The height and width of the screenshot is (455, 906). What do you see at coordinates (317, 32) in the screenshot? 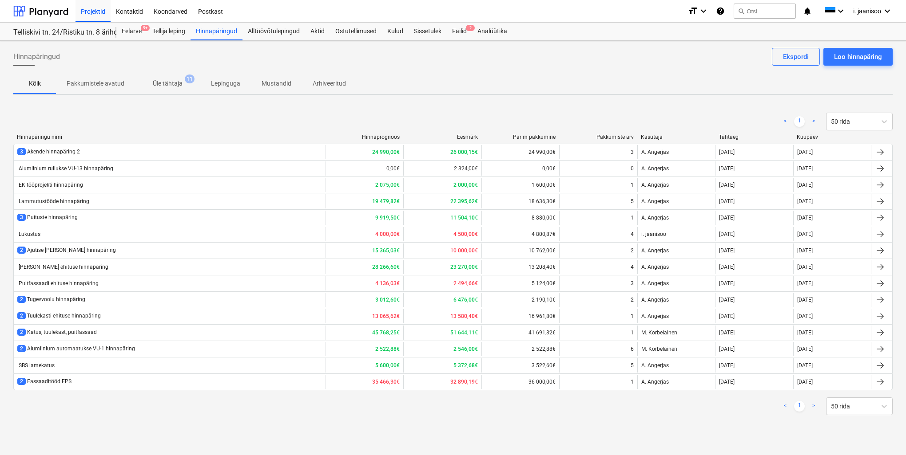
I see `a: Aktid` at bounding box center [317, 32].